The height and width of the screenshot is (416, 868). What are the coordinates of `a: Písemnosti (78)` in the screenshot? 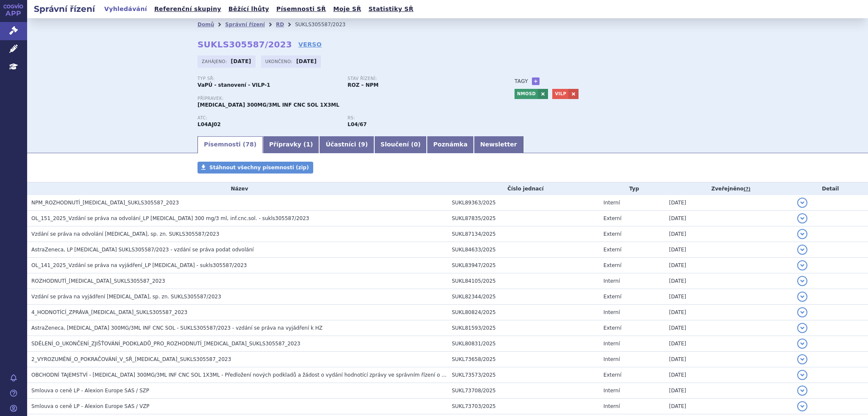 It's located at (230, 145).